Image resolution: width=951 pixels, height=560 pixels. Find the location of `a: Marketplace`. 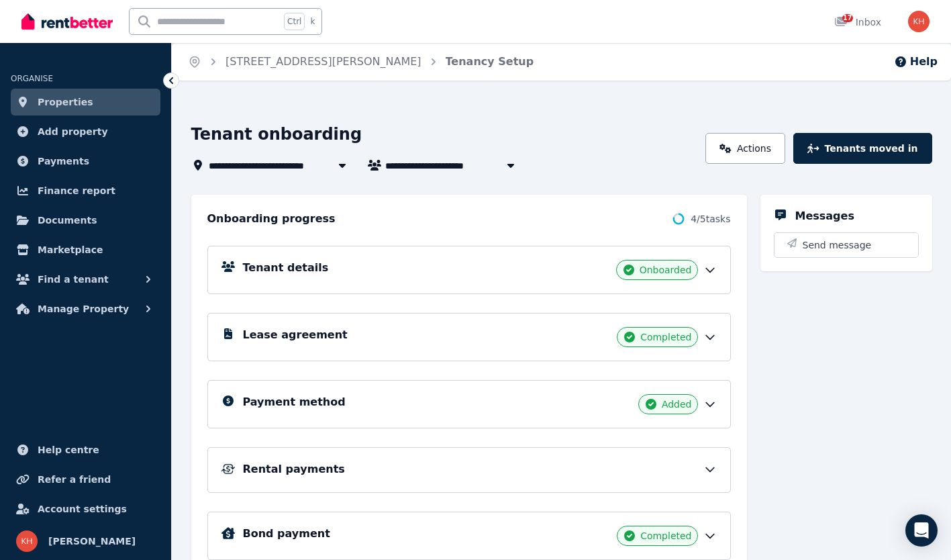

a: Marketplace is located at coordinates (86, 249).